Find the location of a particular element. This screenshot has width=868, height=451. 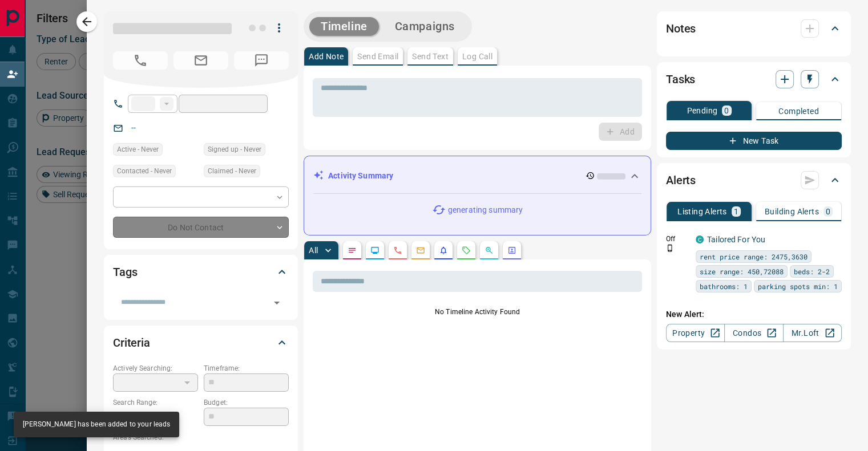

button: Campaigns is located at coordinates (425, 26).